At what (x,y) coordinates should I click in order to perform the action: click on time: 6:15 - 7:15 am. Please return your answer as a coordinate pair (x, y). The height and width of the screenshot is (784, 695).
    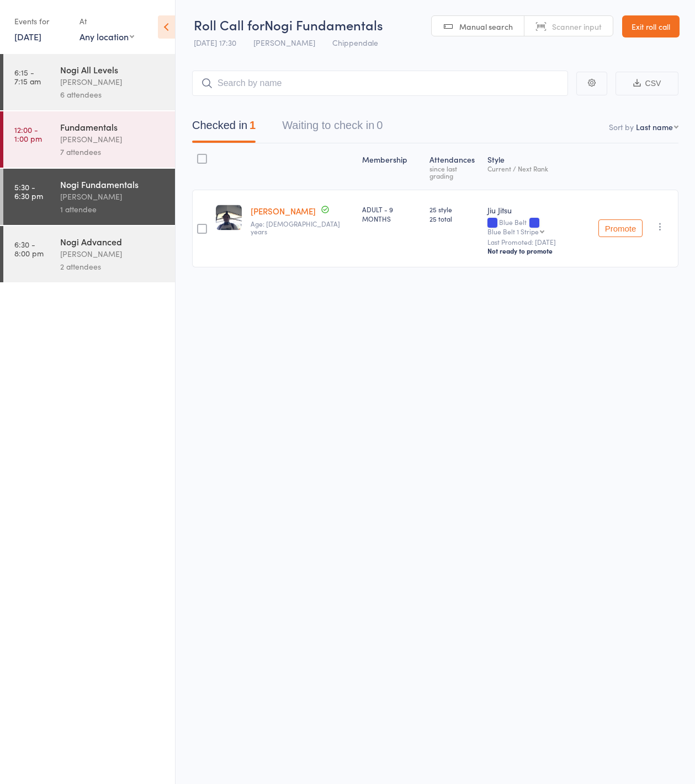
    Looking at the image, I should click on (28, 77).